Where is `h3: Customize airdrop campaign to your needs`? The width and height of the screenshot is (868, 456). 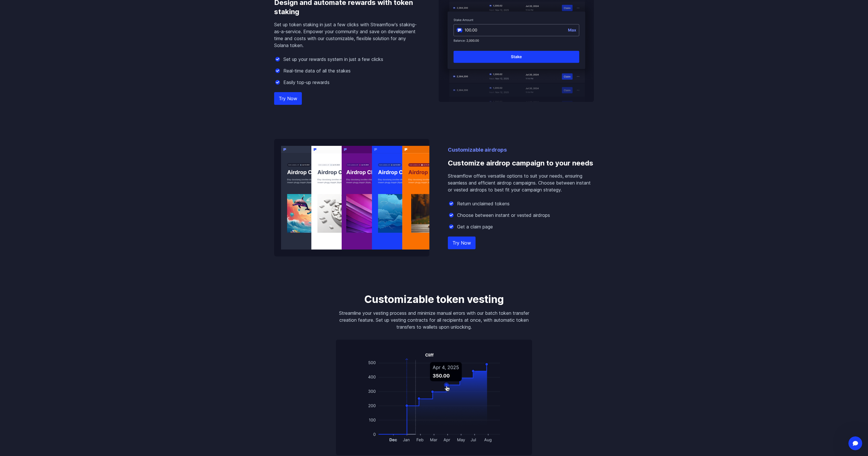 h3: Customize airdrop campaign to your needs is located at coordinates (521, 163).